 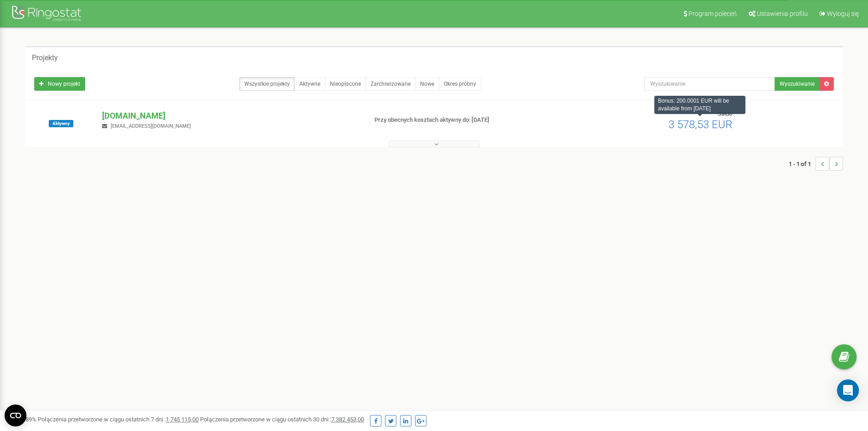 I want to click on a: Nowe, so click(x=427, y=84).